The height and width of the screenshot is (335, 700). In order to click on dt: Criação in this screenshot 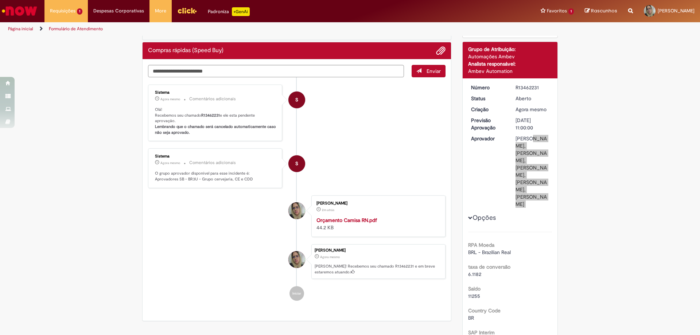, I will do `click(488, 109)`.